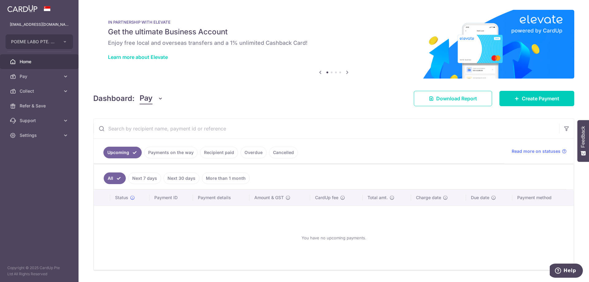 This screenshot has height=282, width=589. I want to click on span: Create Payment, so click(541, 99).